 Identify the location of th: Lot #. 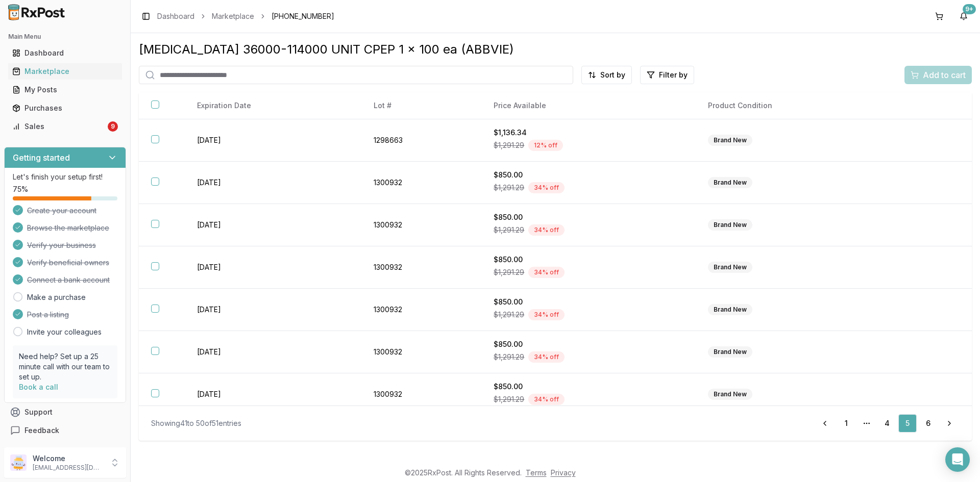
(422, 106).